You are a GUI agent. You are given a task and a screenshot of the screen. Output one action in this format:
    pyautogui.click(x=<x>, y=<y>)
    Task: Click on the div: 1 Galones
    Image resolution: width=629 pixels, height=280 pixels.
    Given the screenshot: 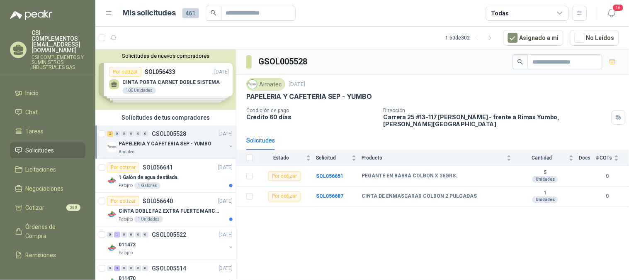 What is the action you would take?
    pyautogui.click(x=147, y=185)
    